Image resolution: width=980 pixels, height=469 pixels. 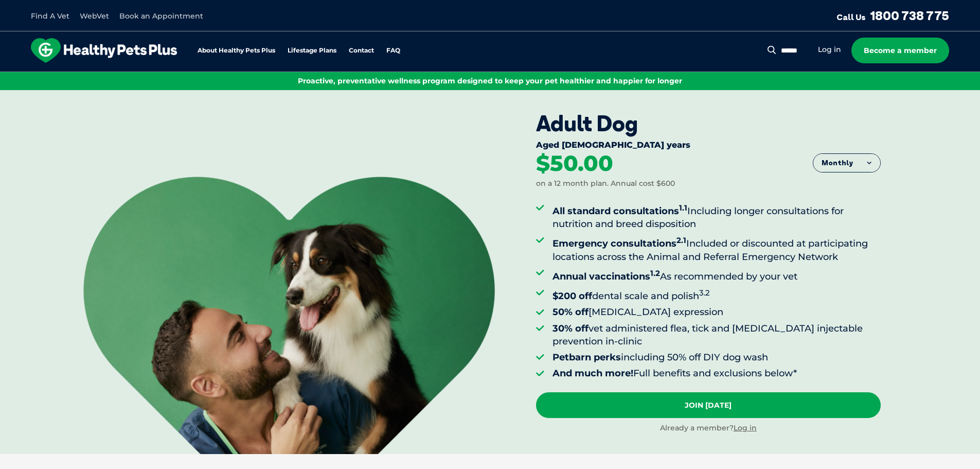 I want to click on strong: Annual vaccinations, so click(x=606, y=276).